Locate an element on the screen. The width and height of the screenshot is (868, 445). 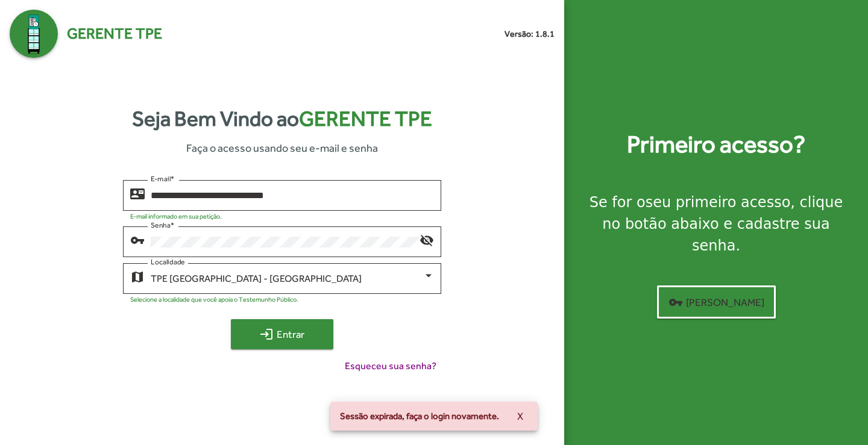
button: X is located at coordinates (520, 416).